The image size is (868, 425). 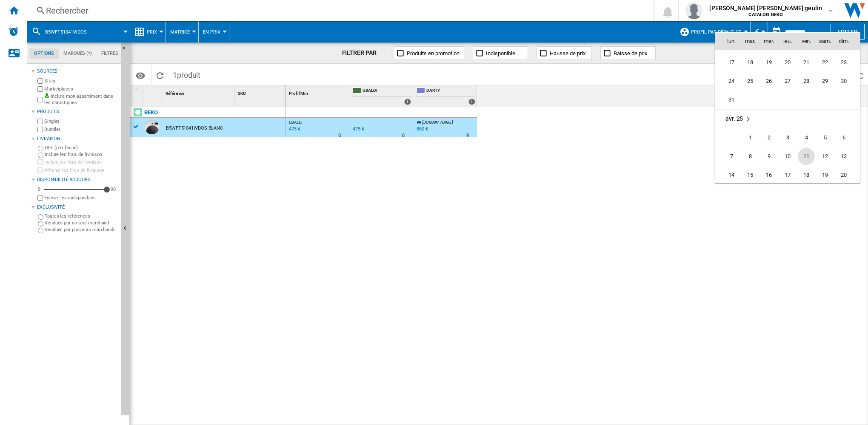 I want to click on td: Monday April 7 2025, so click(x=728, y=157).